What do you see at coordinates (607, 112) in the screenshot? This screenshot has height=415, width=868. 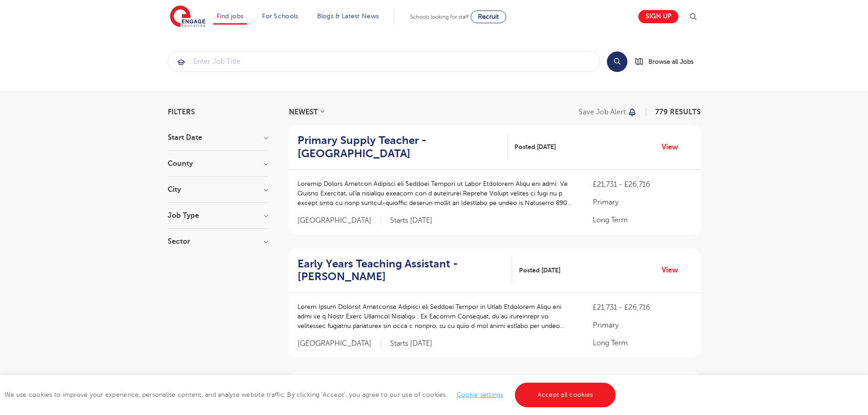 I see `button: Save job alert` at bounding box center [607, 112].